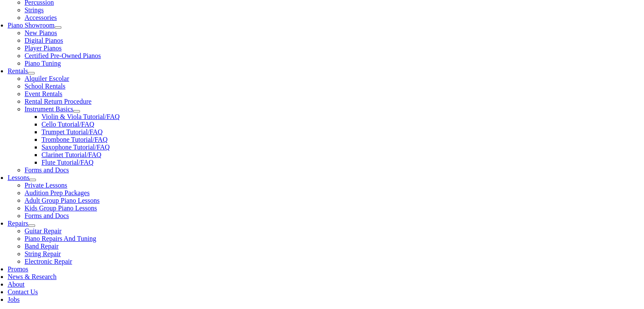  What do you see at coordinates (23, 291) in the screenshot?
I see `span: Contact Us` at bounding box center [23, 291].